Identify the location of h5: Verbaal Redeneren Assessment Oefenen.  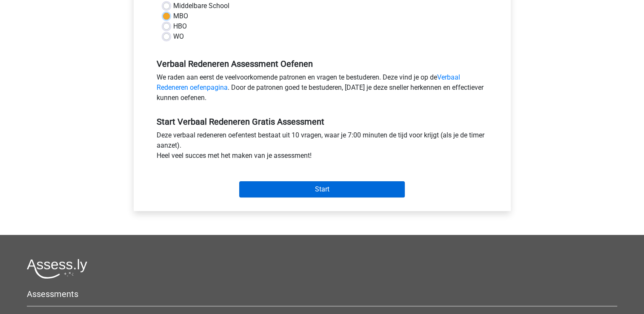
(322, 64).